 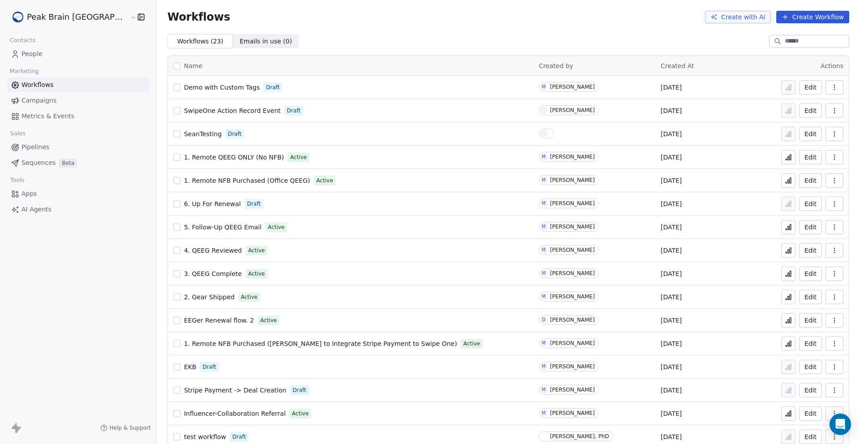 What do you see at coordinates (39, 163) in the screenshot?
I see `span: Sequences` at bounding box center [39, 163].